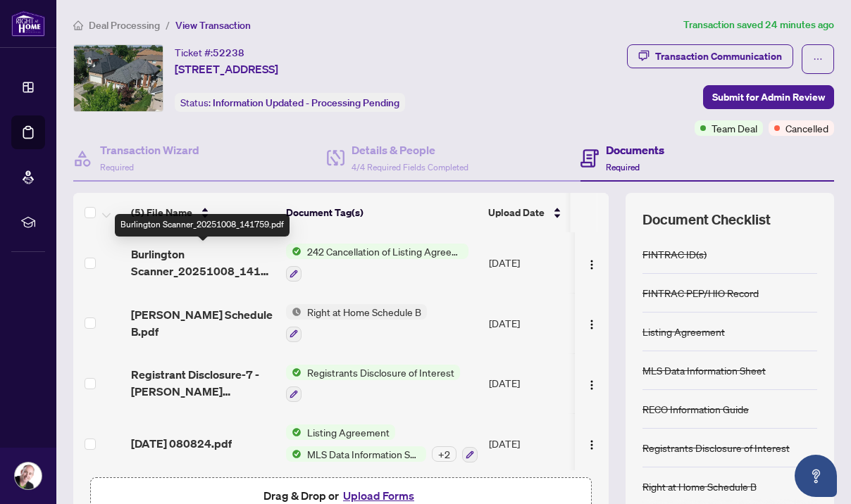 This screenshot has height=504, width=851. I want to click on span: Listing Agreement, so click(348, 432).